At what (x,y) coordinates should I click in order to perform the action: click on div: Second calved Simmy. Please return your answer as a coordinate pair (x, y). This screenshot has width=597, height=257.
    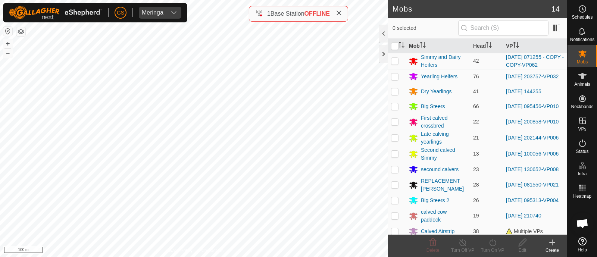
    Looking at the image, I should click on (444, 154).